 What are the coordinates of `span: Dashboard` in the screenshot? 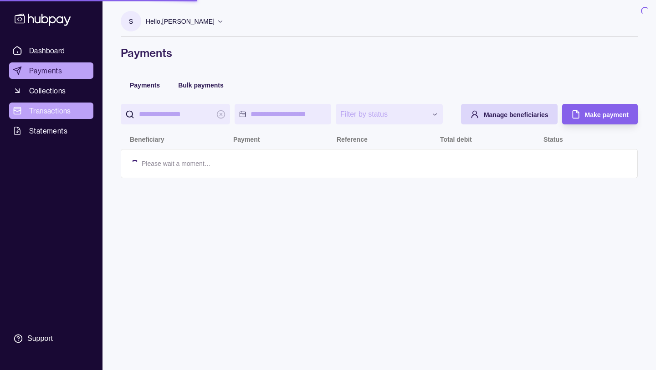 It's located at (47, 51).